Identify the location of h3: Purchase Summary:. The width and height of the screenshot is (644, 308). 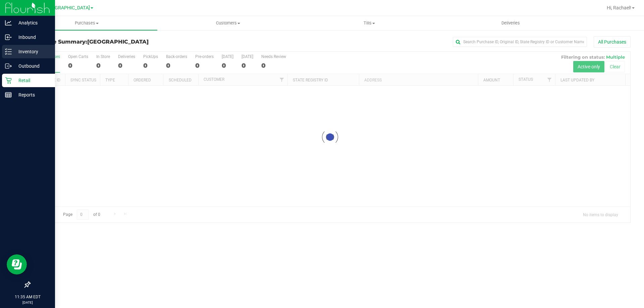
(130, 42).